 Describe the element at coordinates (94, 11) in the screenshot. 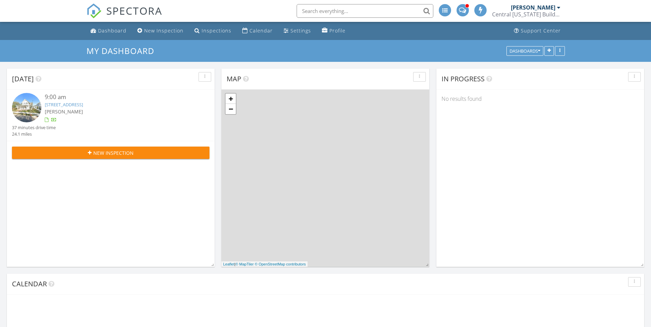

I see `img: The Best Home Inspection Software - Spectora` at that location.